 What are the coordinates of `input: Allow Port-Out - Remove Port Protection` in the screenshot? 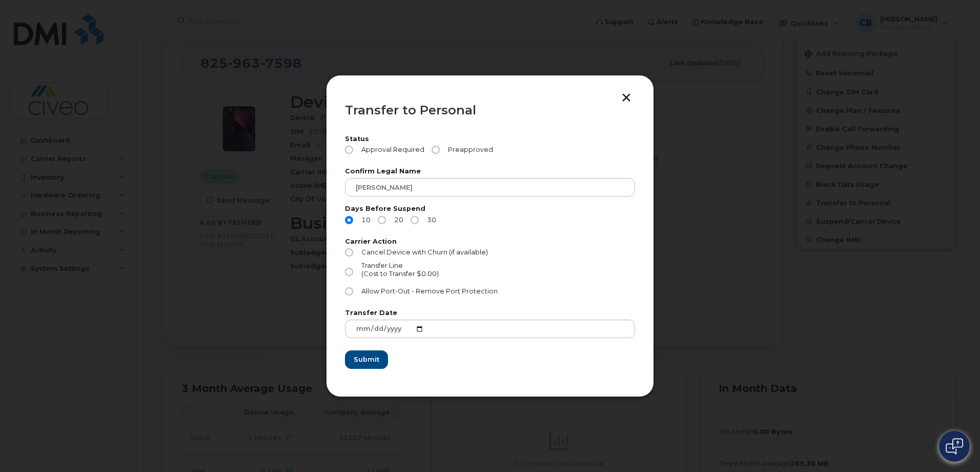 It's located at (350, 292).